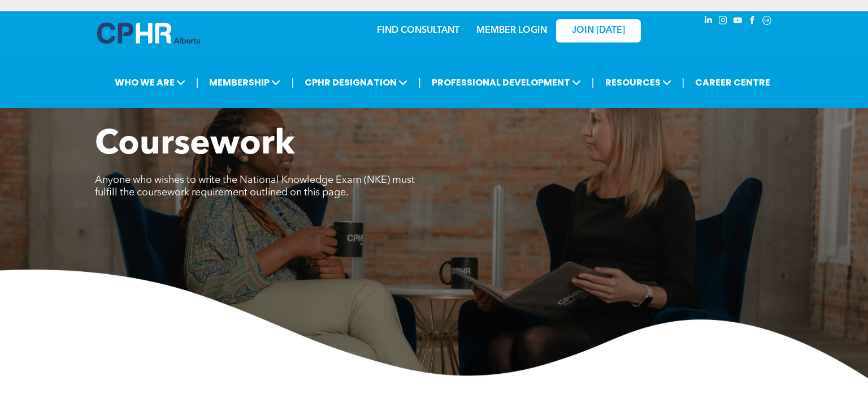 Image resolution: width=868 pixels, height=414 pixels. I want to click on span: CPHR DESIGNATION, so click(356, 82).